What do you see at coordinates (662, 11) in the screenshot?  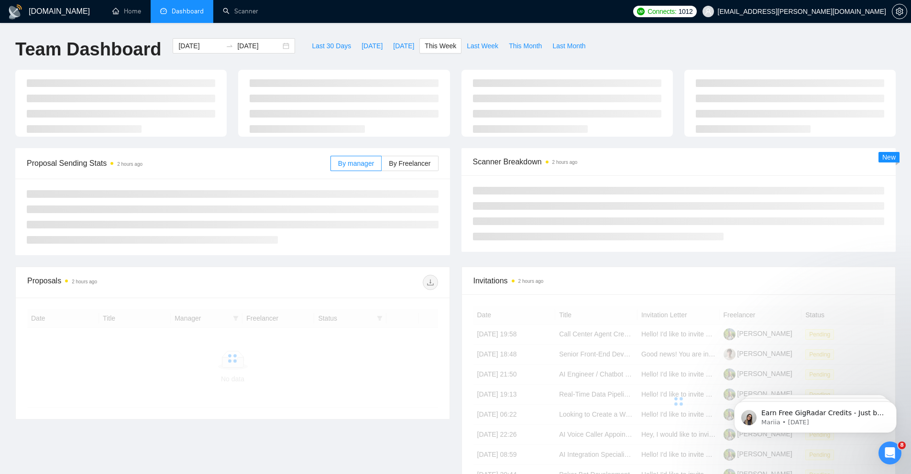 I see `span: Connects:` at bounding box center [662, 11].